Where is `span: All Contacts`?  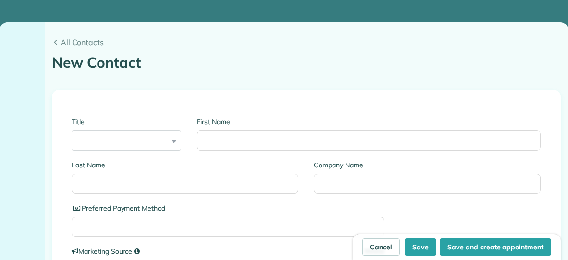 span: All Contacts is located at coordinates (310, 42).